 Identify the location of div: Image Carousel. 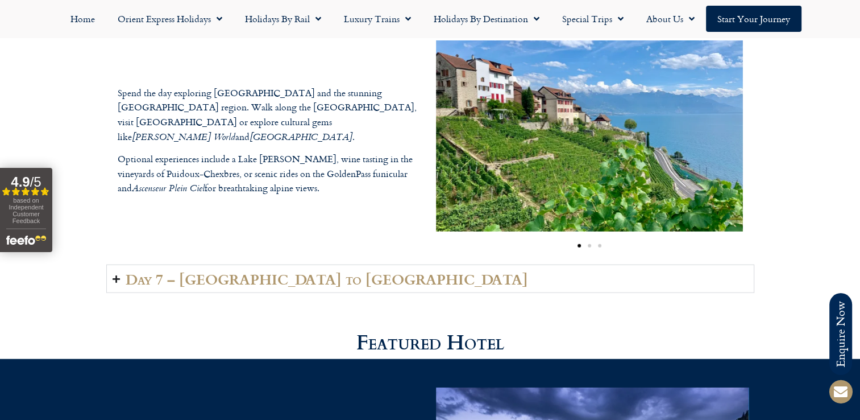
(590, 144).